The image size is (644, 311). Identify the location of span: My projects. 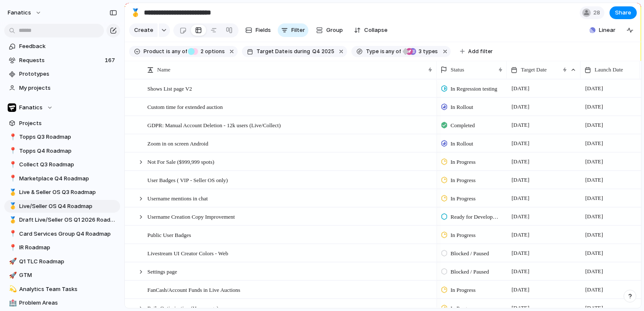
(68, 88).